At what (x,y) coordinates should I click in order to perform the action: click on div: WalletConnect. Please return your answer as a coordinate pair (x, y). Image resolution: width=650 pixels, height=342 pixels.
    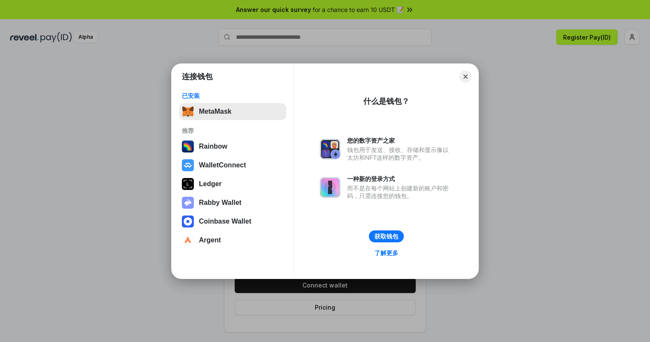
    Looking at the image, I should click on (222, 165).